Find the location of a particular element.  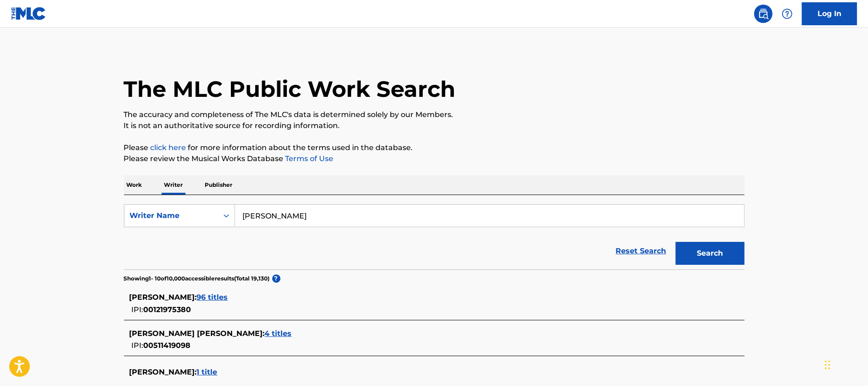

button: Search is located at coordinates (710, 253).